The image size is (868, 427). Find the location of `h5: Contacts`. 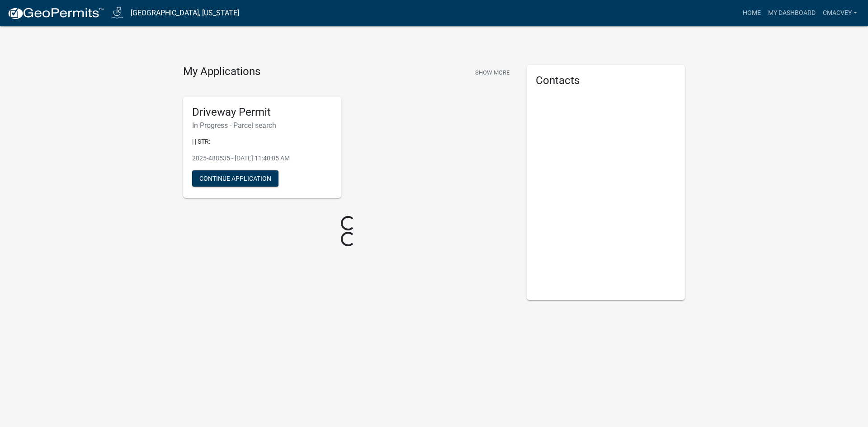

h5: Contacts is located at coordinates (606, 81).